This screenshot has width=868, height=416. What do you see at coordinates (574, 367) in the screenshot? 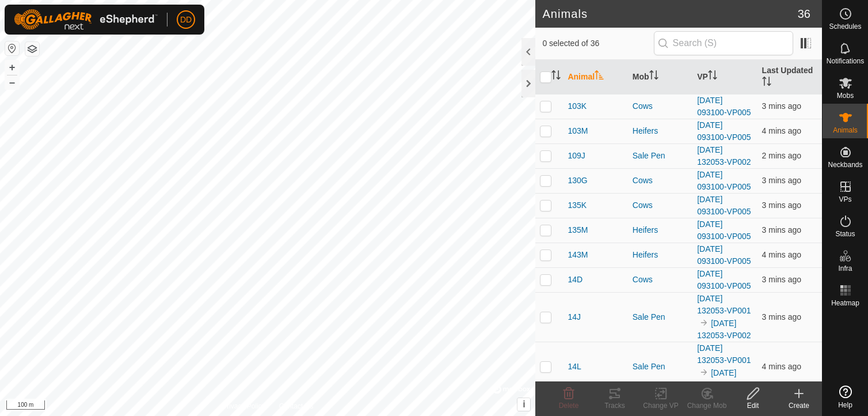
I see `span: 14L` at bounding box center [574, 367].